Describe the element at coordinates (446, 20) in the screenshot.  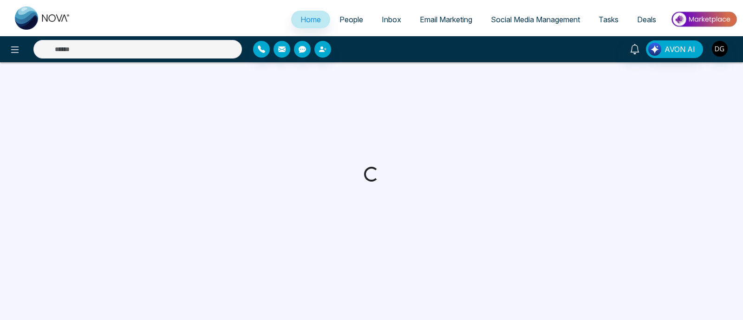
I see `span: Email Marketing` at that location.